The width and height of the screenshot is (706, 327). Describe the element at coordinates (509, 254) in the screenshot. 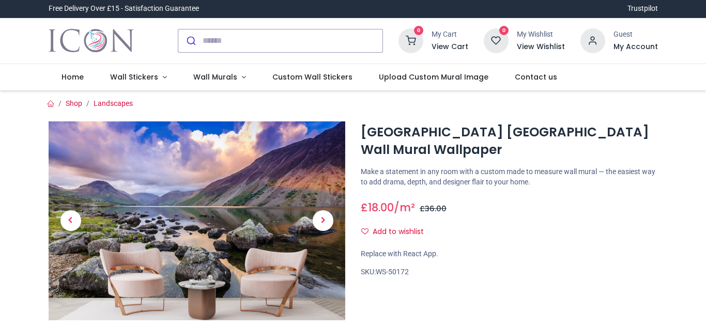

I see `div: Replace with React App.` at that location.